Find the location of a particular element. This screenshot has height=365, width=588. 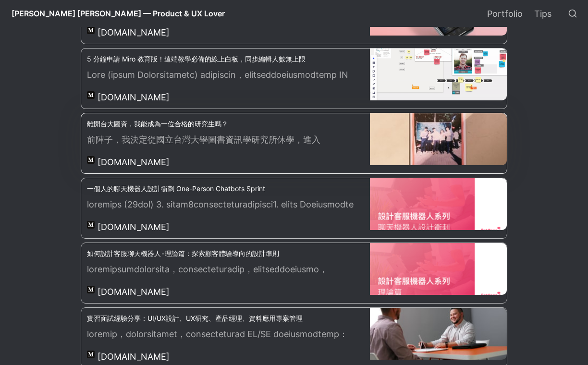

p: loremip，dolorsitamet，consecteturad EL/SE doeiusmodtemp： incididuntutlaboreet 。doloremagn，aliquaen... is located at coordinates (228, 335).